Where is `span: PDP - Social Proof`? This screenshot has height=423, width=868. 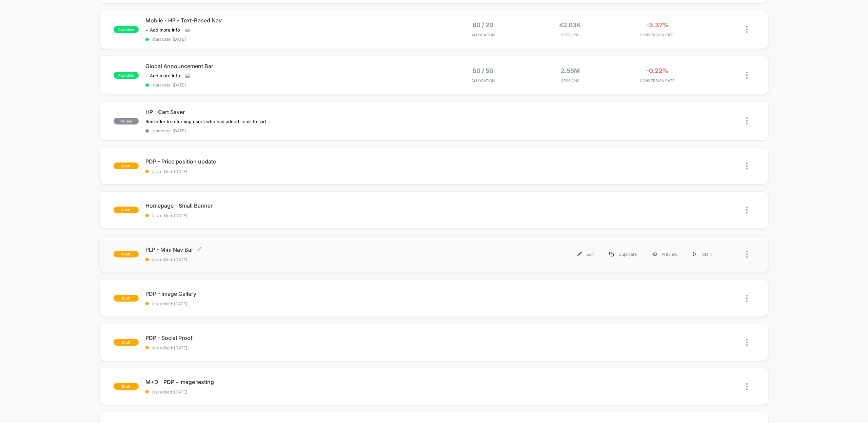 span: PDP - Social Proof is located at coordinates (290, 338).